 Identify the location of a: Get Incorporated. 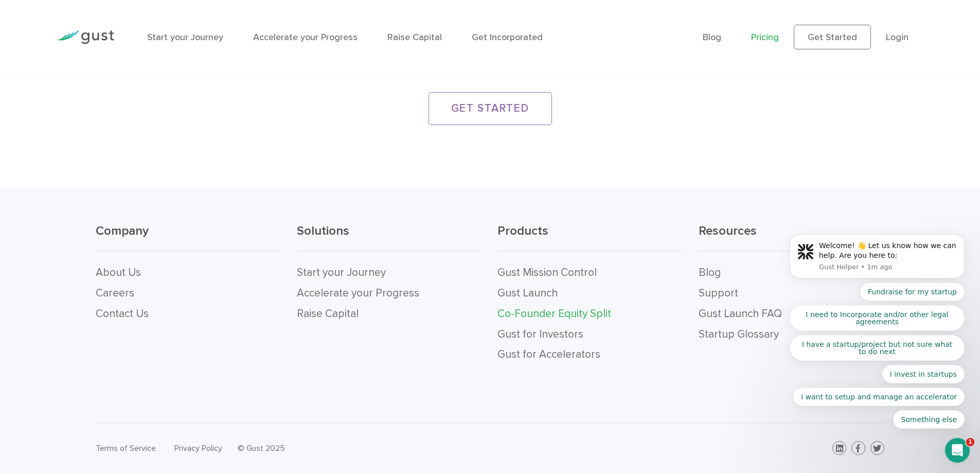
(507, 37).